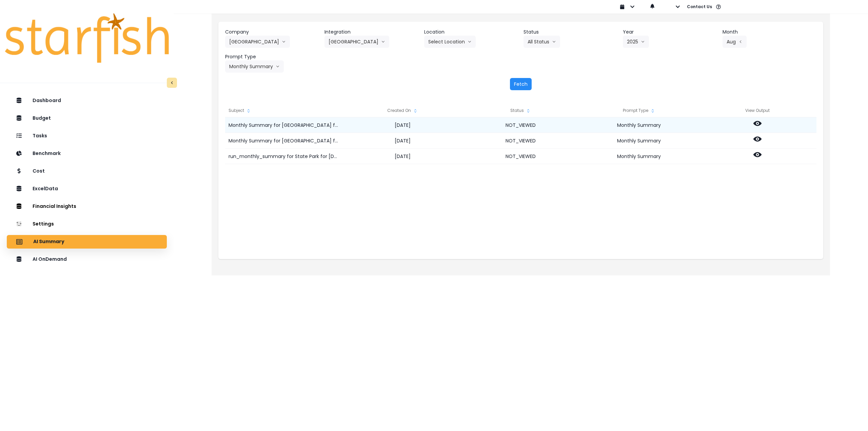 The height and width of the screenshot is (431, 868). What do you see at coordinates (87, 206) in the screenshot?
I see `button: Financial Insights` at bounding box center [87, 206].